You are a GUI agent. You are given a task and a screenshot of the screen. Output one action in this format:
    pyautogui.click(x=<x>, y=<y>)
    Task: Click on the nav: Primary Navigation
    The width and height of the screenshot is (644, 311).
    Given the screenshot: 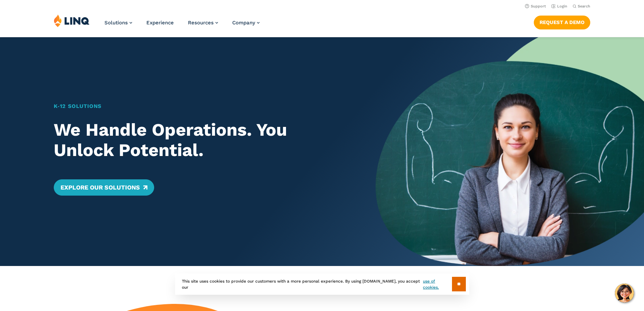 What is the action you would take?
    pyautogui.click(x=182, y=26)
    